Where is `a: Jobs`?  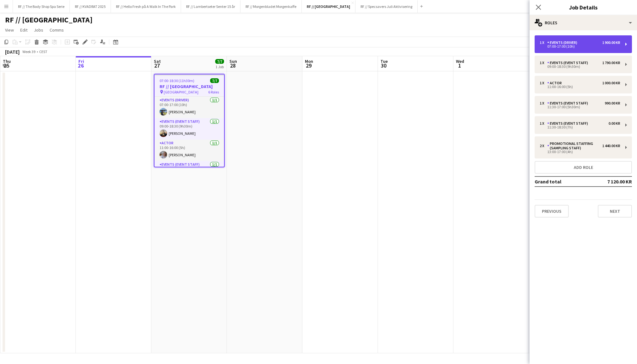 a: Jobs is located at coordinates (38, 30).